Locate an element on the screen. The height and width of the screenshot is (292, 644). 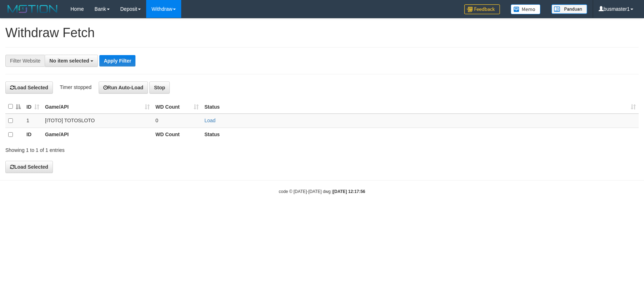
h1: Withdraw Fetch is located at coordinates (322, 33).